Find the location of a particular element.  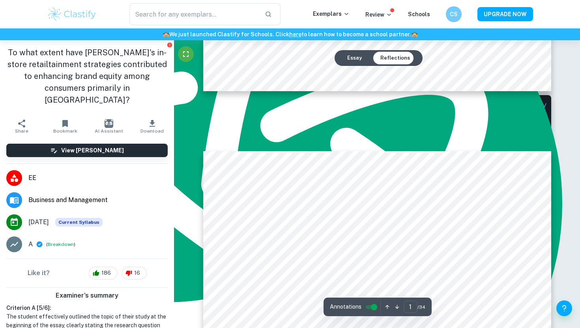

span: 16 is located at coordinates (137, 273).